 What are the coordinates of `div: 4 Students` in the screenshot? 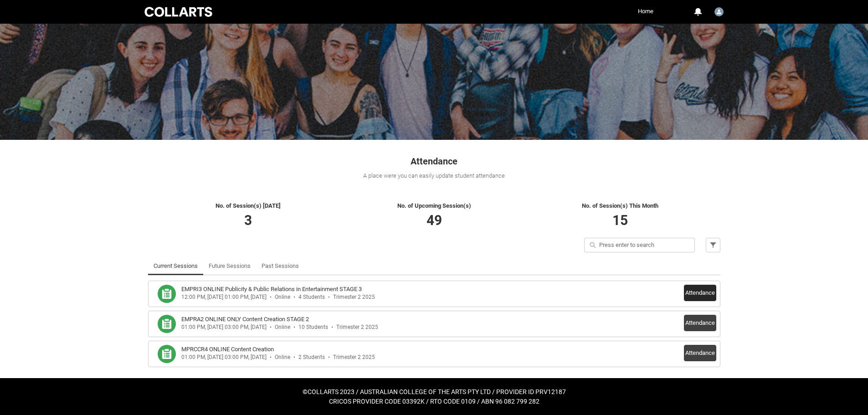 It's located at (312, 297).